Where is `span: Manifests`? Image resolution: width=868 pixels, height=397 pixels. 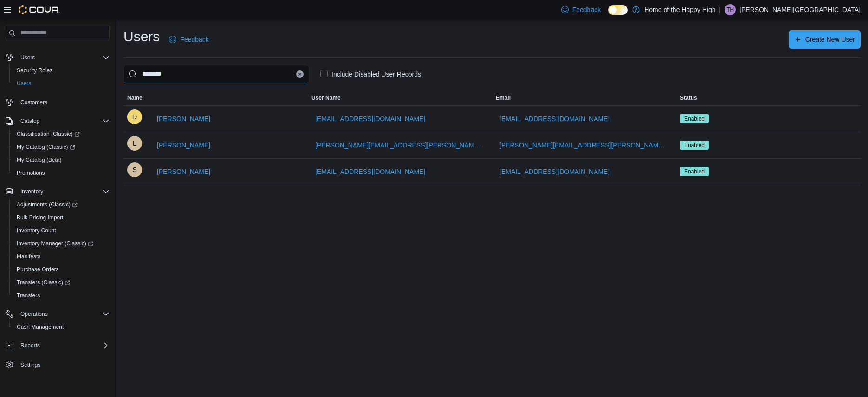
span: Manifests is located at coordinates (61, 257).